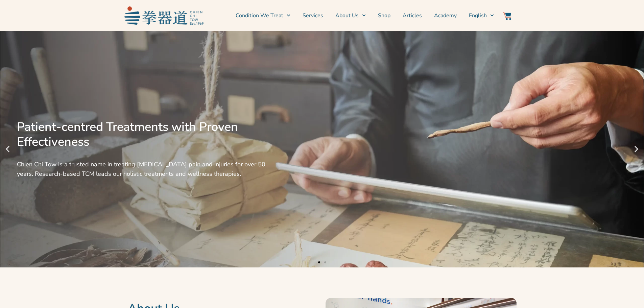 This screenshot has height=308, width=644. What do you see at coordinates (445, 15) in the screenshot?
I see `a: Academy` at bounding box center [445, 15].